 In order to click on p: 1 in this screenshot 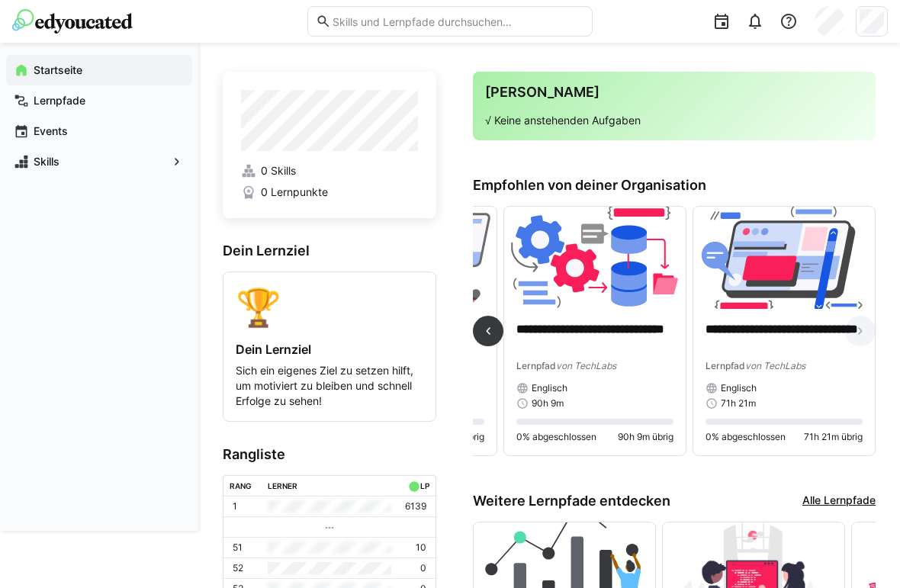, I will do `click(235, 507)`.